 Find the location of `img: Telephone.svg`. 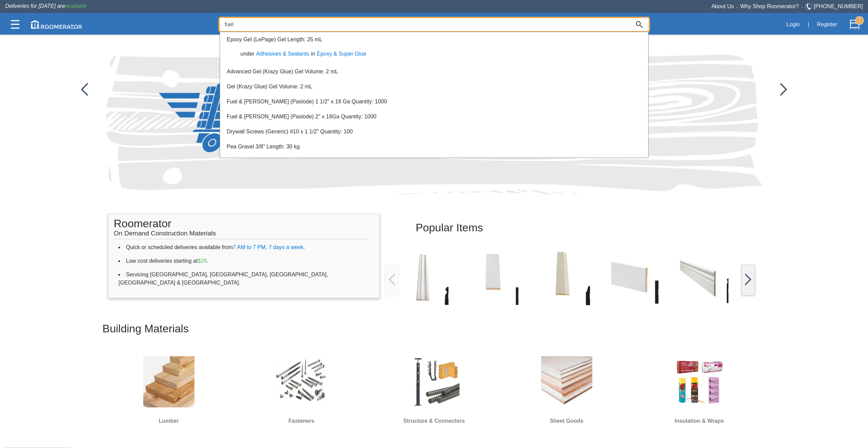

img: Telephone.svg is located at coordinates (810, 6).